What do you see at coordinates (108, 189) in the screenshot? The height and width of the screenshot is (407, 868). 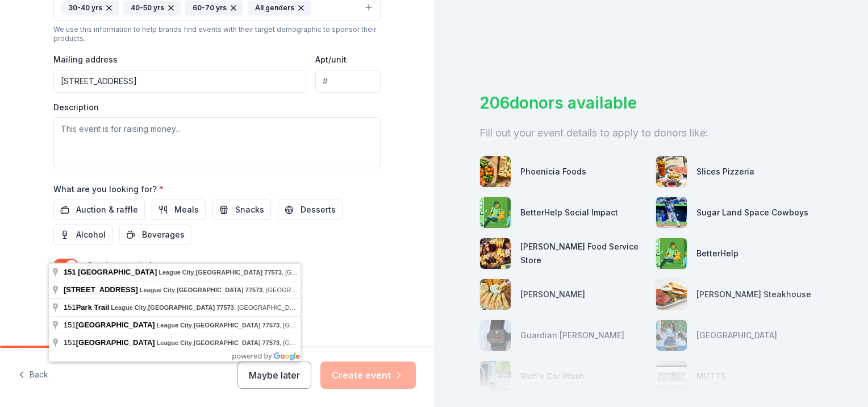 I see `label: What are you looking for?` at bounding box center [108, 189].